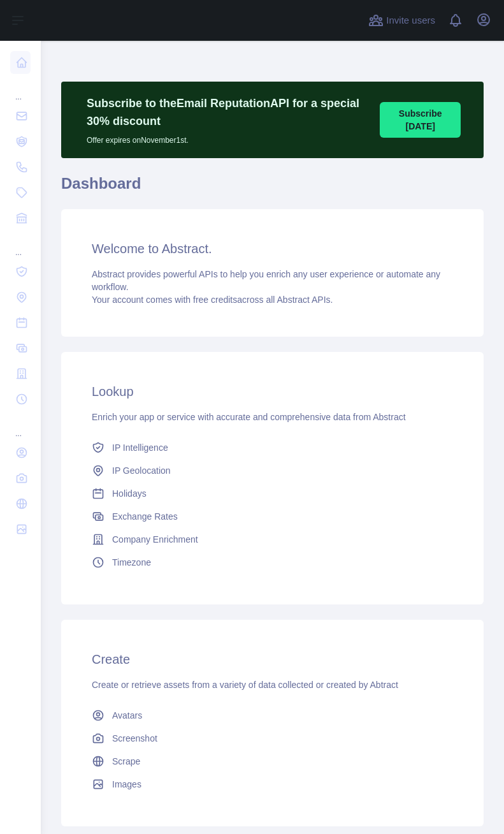 This screenshot has height=834, width=504. What do you see at coordinates (212, 299) in the screenshot?
I see `span: Your account comes with across all Abstract APIs.` at bounding box center [212, 299].